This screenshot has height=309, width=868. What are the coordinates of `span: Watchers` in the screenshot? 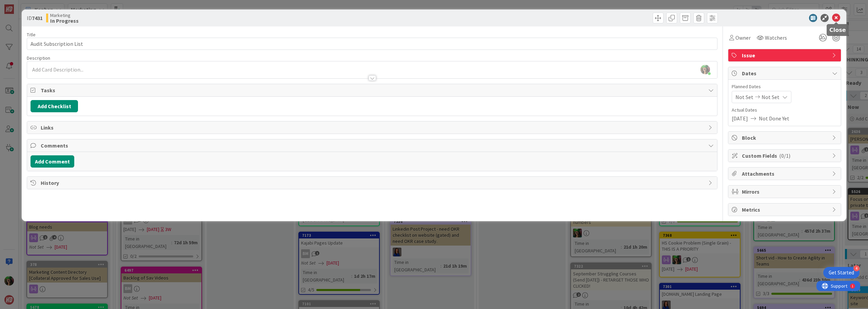 It's located at (776, 37).